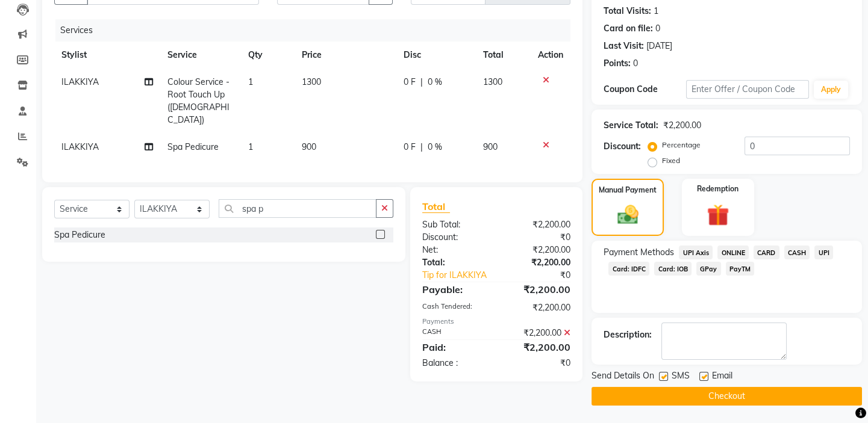 The height and width of the screenshot is (423, 868). What do you see at coordinates (455, 333) in the screenshot?
I see `div: CASH` at bounding box center [455, 333].